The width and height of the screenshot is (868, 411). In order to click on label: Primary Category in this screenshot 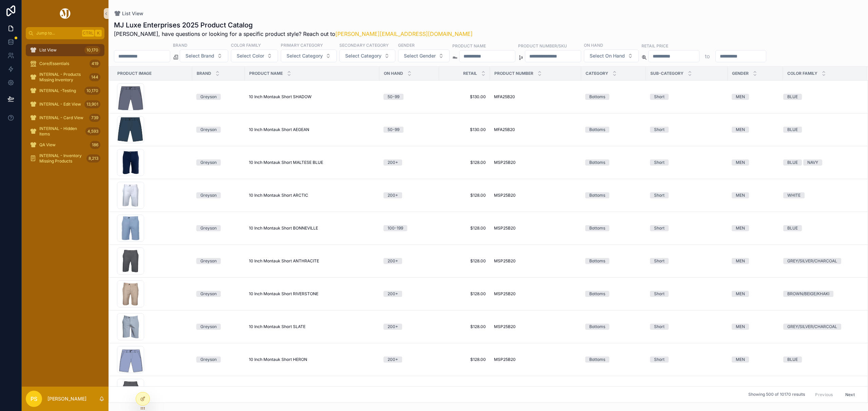, I will do `click(302, 45)`.